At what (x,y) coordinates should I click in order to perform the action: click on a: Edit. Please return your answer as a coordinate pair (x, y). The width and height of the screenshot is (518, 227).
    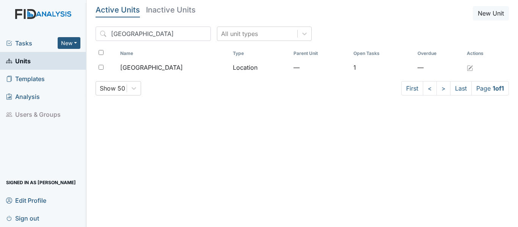
    Looking at the image, I should click on (470, 67).